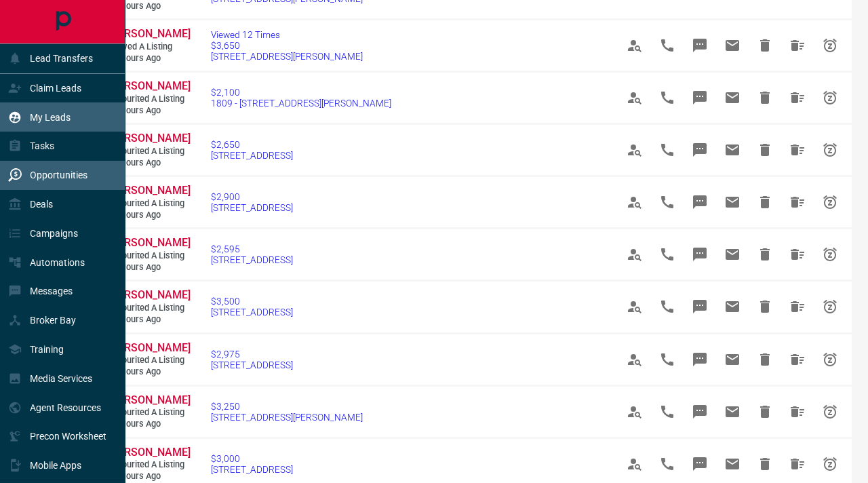 This screenshot has width=868, height=483. What do you see at coordinates (252, 354) in the screenshot?
I see `span: $2,975` at bounding box center [252, 354].